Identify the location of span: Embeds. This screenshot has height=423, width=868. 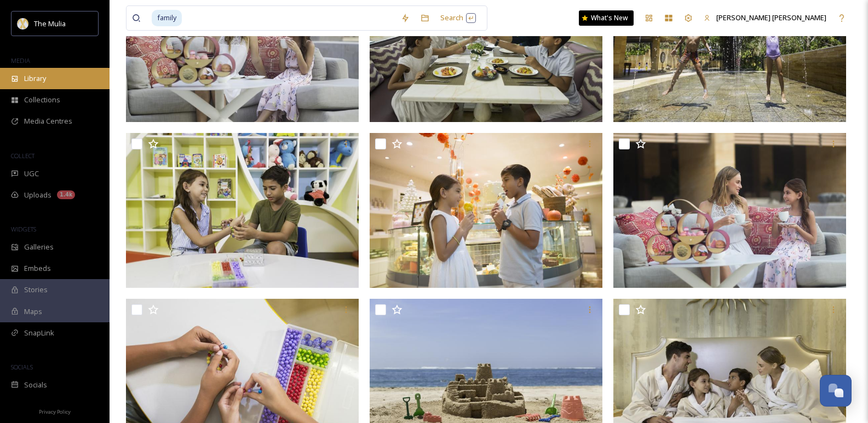
(37, 268).